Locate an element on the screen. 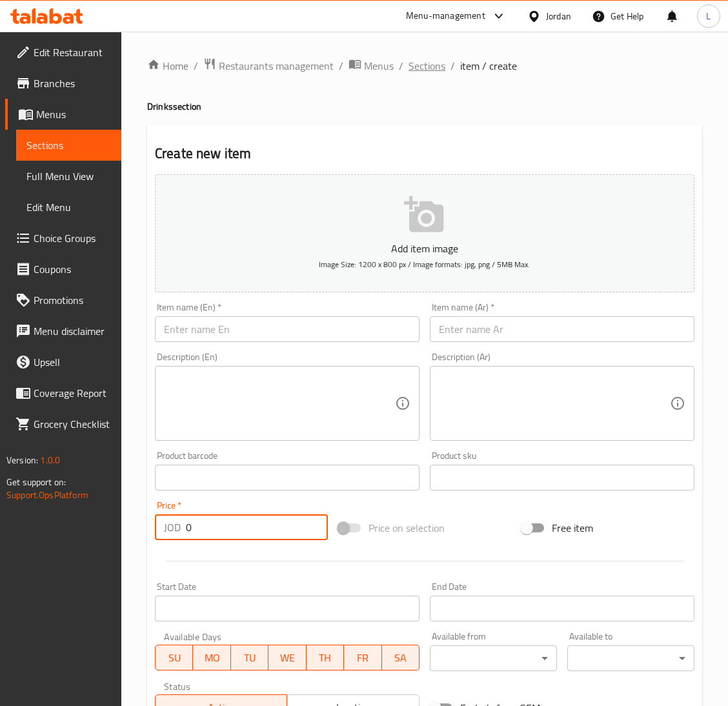 This screenshot has height=706, width=728. button: SA is located at coordinates (401, 658).